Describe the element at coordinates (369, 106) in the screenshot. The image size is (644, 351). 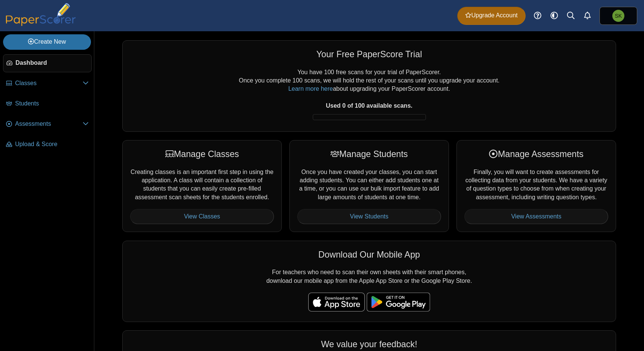
I see `b: Used 0 of 100 available scans.` at that location.